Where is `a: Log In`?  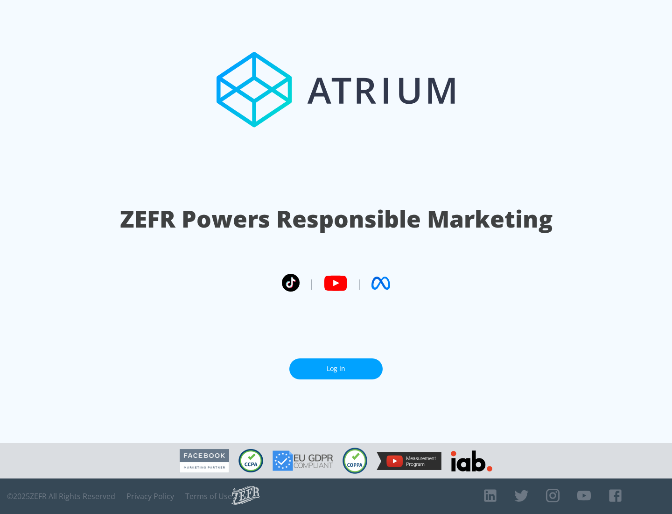
a: Log In is located at coordinates (336, 368).